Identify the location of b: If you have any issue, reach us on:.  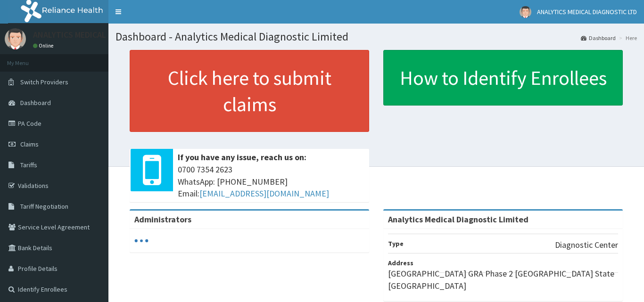
(242, 157).